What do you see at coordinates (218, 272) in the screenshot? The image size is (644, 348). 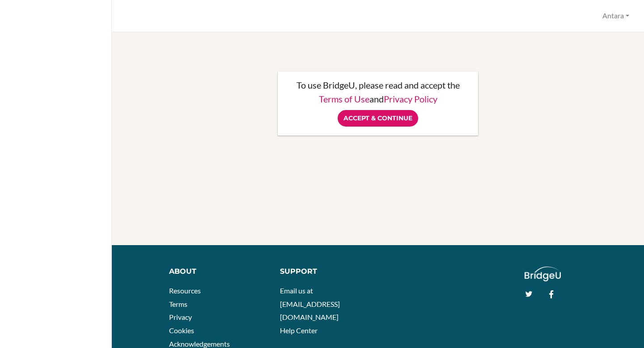 I see `div: About` at bounding box center [218, 272].